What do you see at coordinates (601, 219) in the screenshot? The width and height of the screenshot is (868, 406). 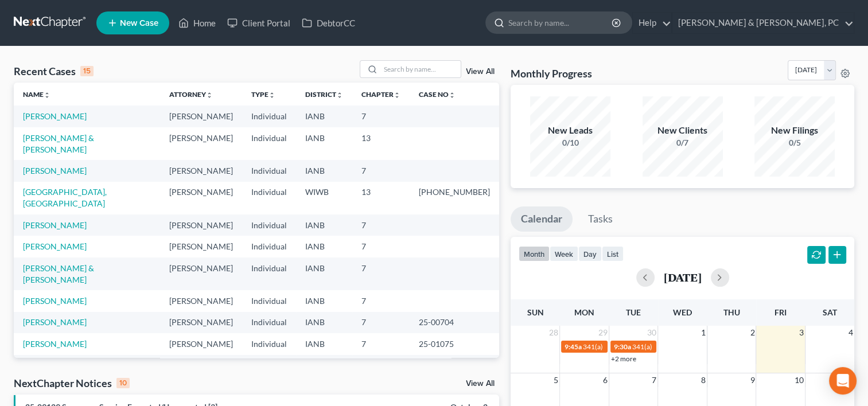 I see `a: Tasks` at bounding box center [601, 219].